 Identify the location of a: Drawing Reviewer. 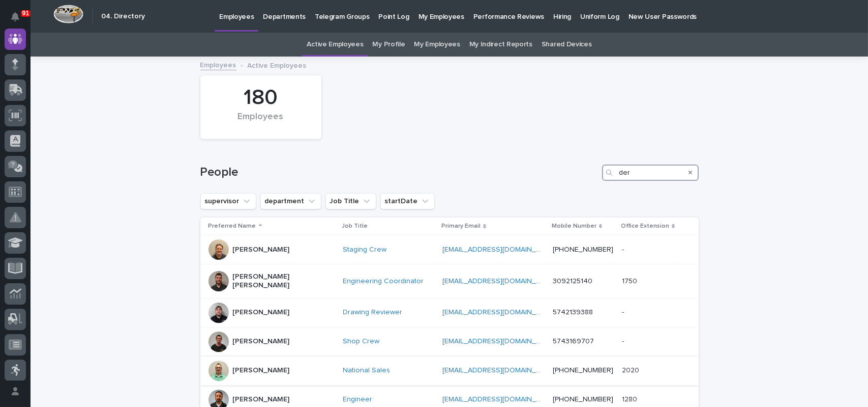
(373, 313).